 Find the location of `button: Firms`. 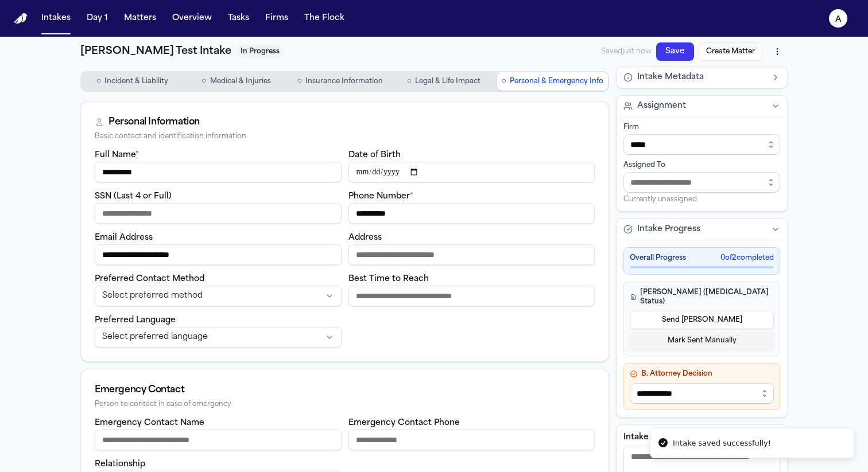

button: Firms is located at coordinates (276, 18).